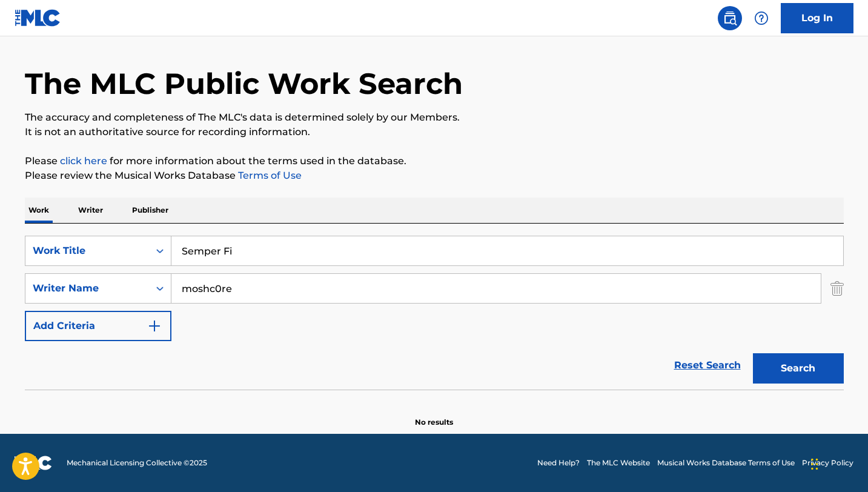  I want to click on a: The MLC Website, so click(618, 463).